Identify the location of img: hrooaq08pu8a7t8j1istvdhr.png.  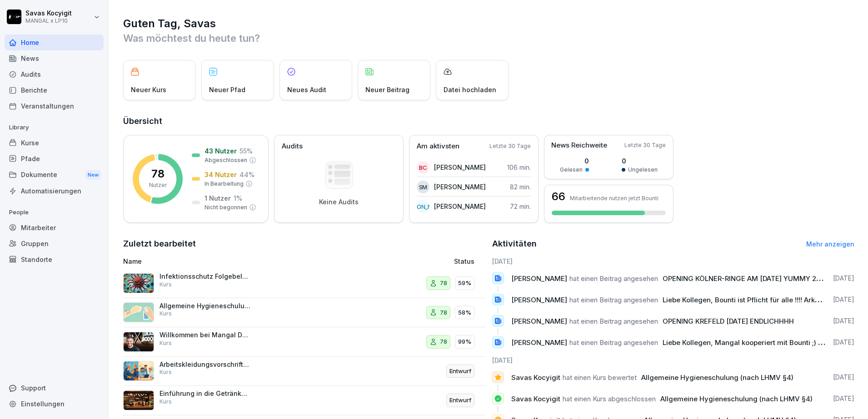
(139, 400).